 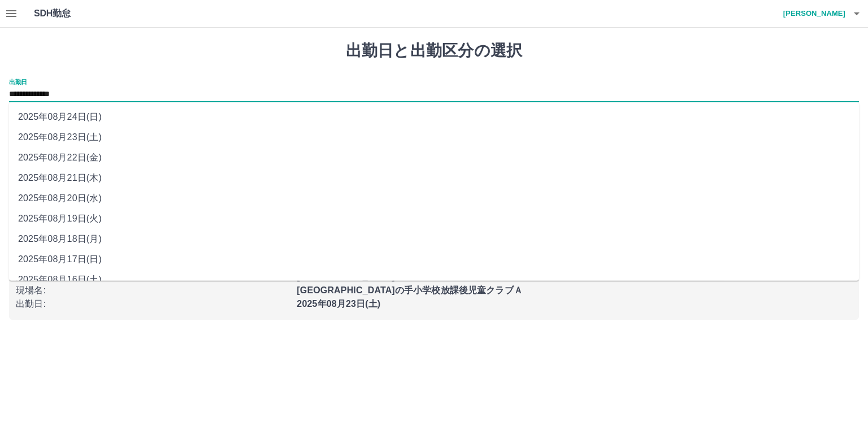 What do you see at coordinates (434, 51) in the screenshot?
I see `h1: 出勤日と出勤区分の選択` at bounding box center [434, 51].